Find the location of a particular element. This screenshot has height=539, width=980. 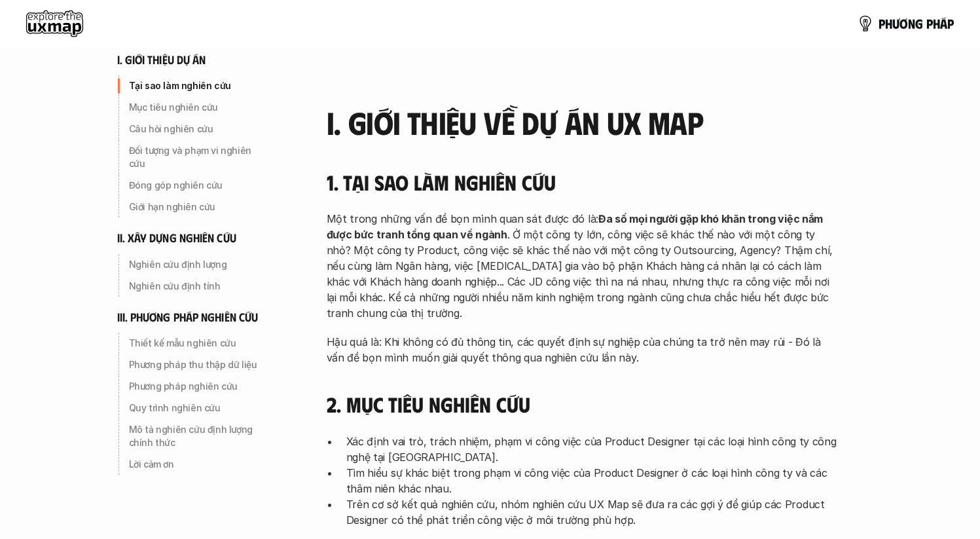

p: Đóng góp nghiên cứu is located at coordinates (199, 185).